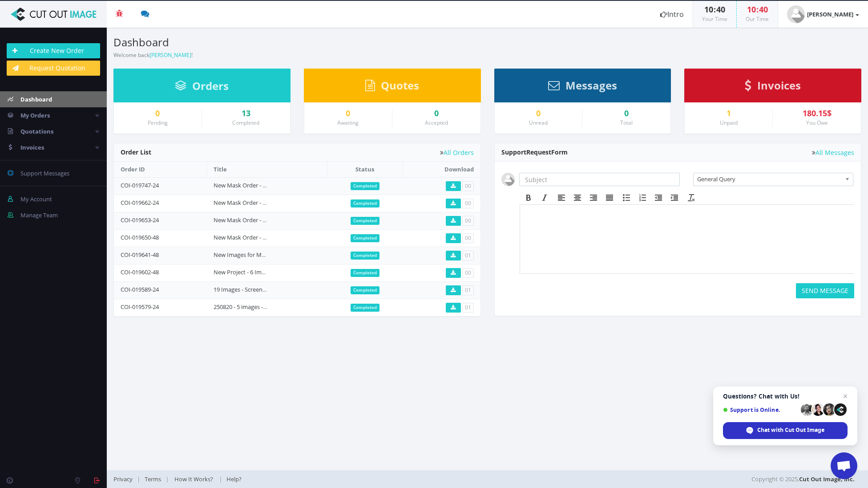 The height and width of the screenshot is (488, 868). What do you see at coordinates (545, 198) in the screenshot?
I see `div: Italic` at bounding box center [545, 198].